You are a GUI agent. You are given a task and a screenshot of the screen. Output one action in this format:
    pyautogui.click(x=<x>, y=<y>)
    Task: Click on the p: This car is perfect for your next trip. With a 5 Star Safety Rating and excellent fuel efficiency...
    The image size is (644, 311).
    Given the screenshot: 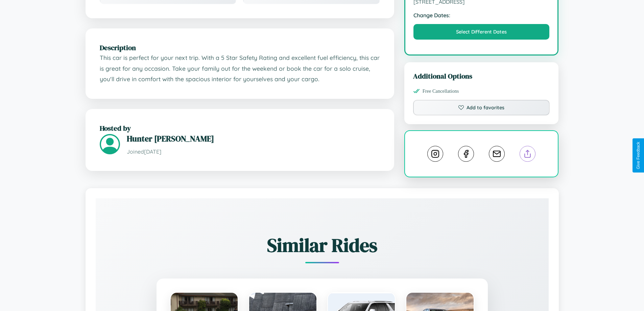 What is the action you would take?
    pyautogui.click(x=240, y=68)
    